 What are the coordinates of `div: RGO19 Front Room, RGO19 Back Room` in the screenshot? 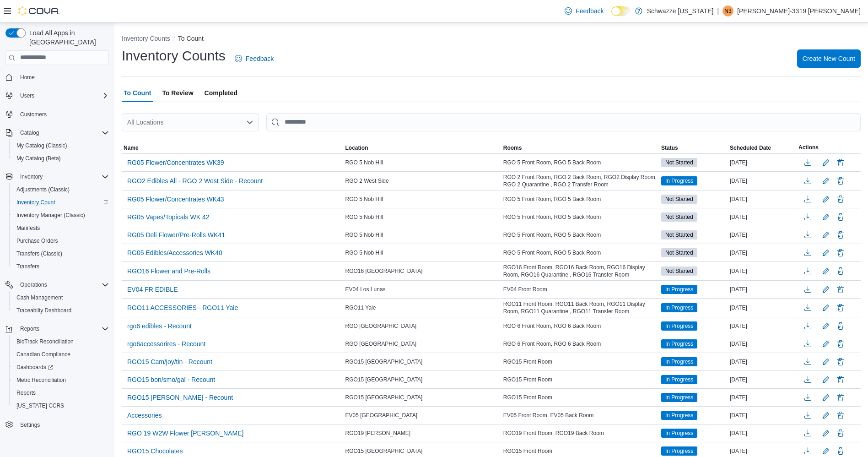 It's located at (580, 433).